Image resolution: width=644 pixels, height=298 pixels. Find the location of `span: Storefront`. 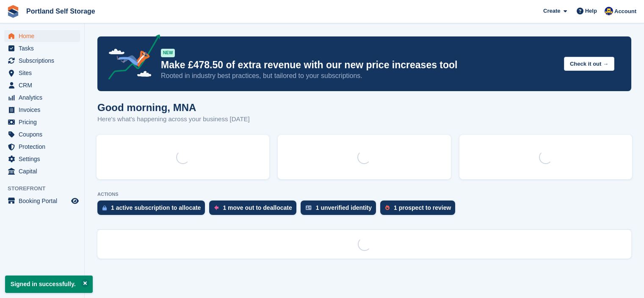

span: Storefront is located at coordinates (46, 188).